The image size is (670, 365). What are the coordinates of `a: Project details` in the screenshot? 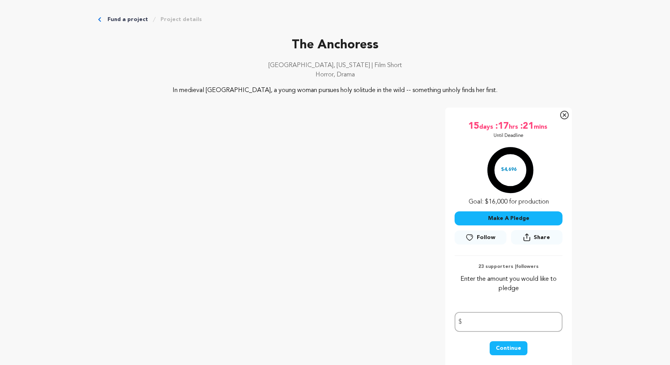 It's located at (181, 19).